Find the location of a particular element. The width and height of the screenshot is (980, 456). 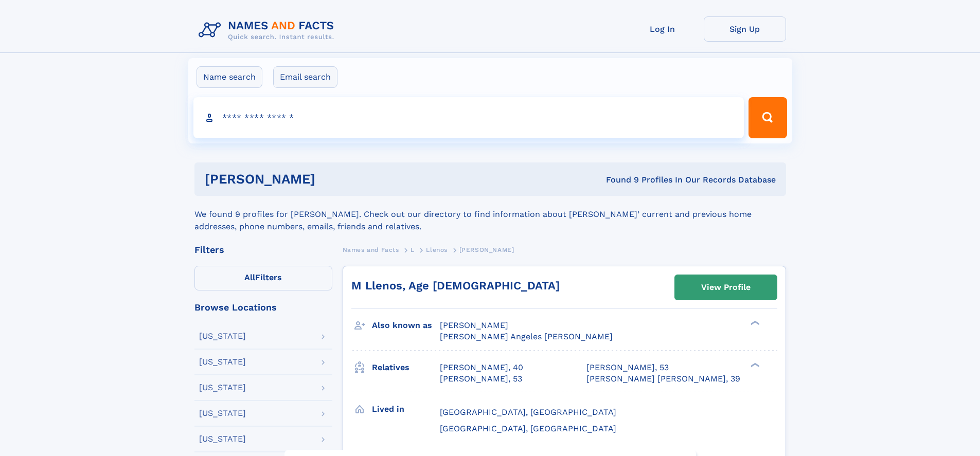

a: Log In is located at coordinates (663, 29).